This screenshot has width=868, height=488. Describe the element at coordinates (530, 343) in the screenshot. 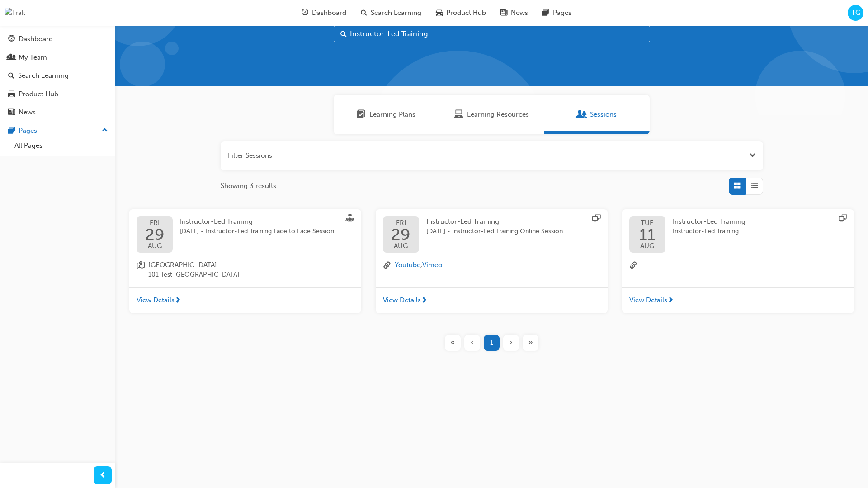

I see `button: Last page` at that location.